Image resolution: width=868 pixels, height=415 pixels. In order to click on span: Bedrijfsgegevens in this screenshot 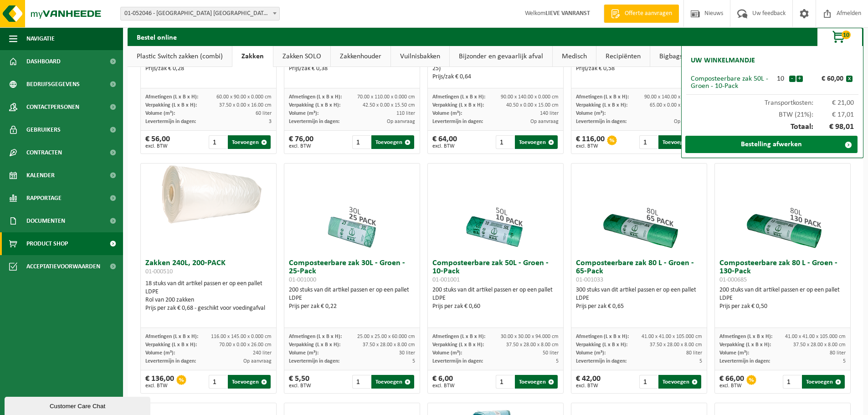, I will do `click(53, 85)`.